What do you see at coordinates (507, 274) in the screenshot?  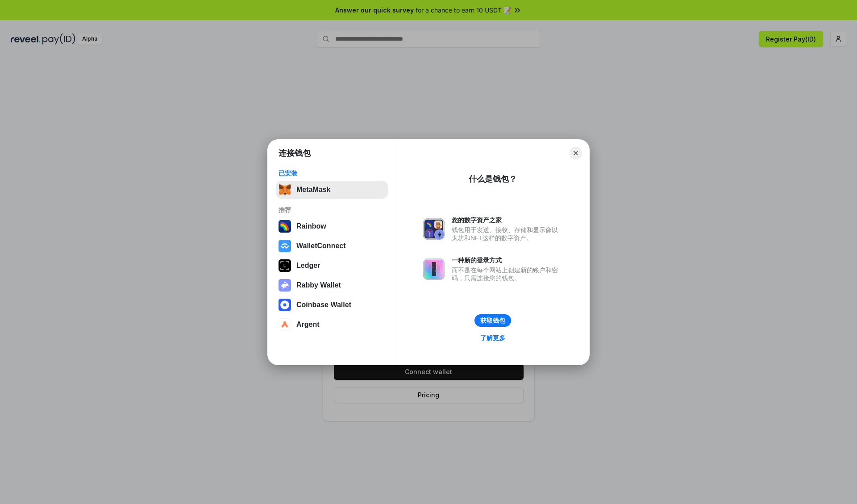 I see `div: 而不是在每个网站上创建新的账户和密码，只需连接您的钱包。` at bounding box center [507, 274].